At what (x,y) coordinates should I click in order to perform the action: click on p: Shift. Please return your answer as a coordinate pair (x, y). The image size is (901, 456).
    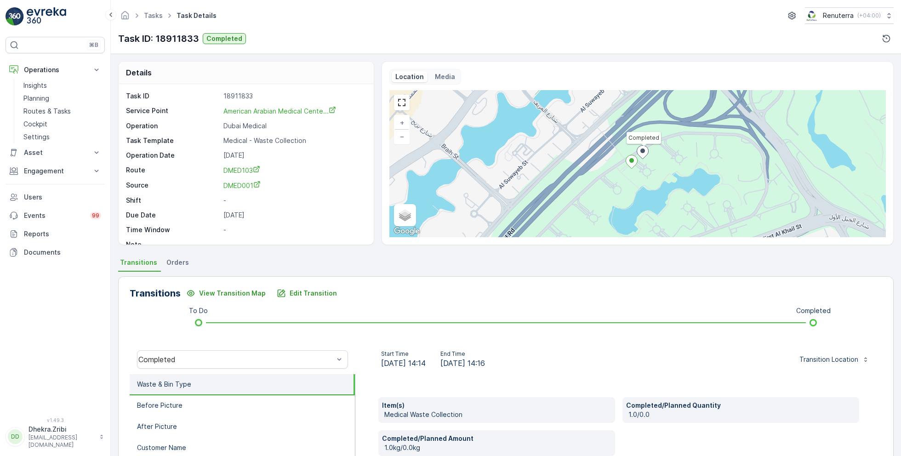
    Looking at the image, I should click on (173, 200).